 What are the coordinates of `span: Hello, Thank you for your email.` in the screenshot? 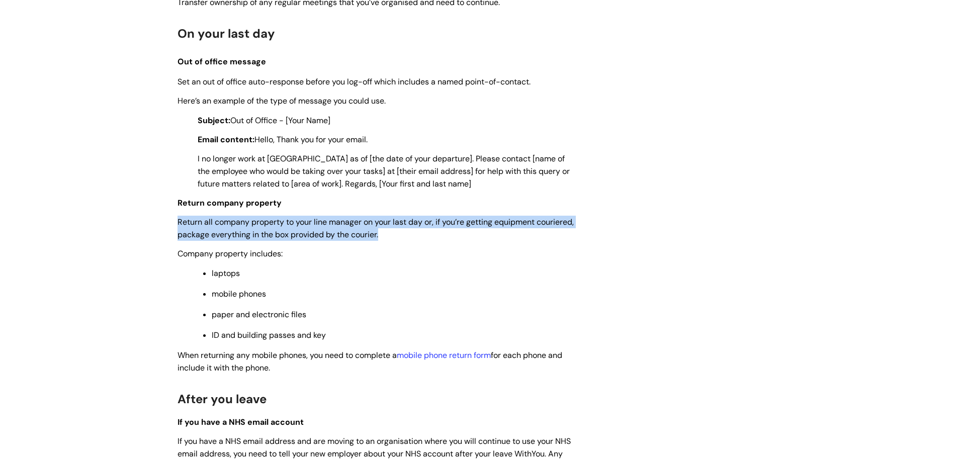 It's located at (282, 139).